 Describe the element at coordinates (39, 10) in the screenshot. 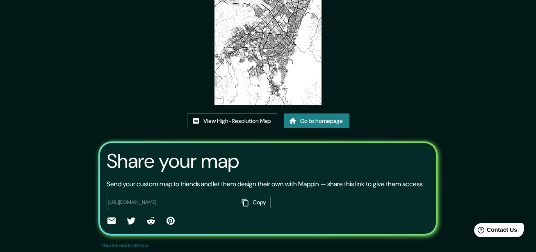

I see `span: Contact Us` at that location.